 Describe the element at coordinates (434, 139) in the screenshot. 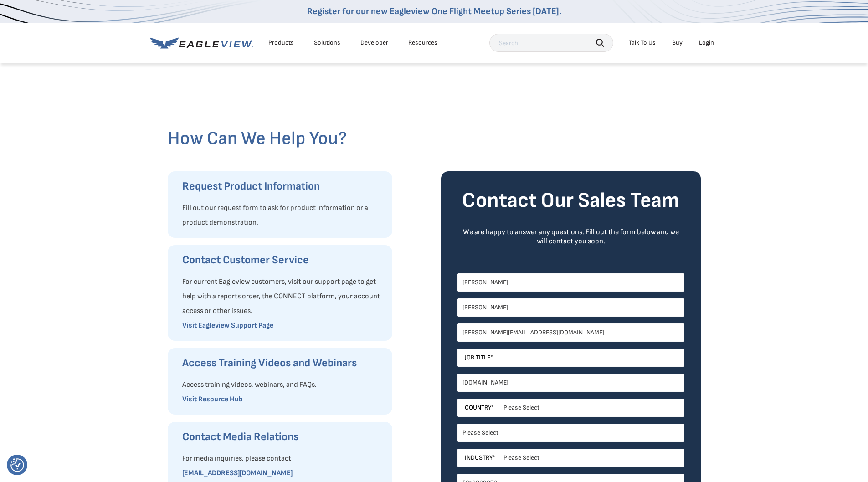

I see `h2: How Can We Help You?` at that location.